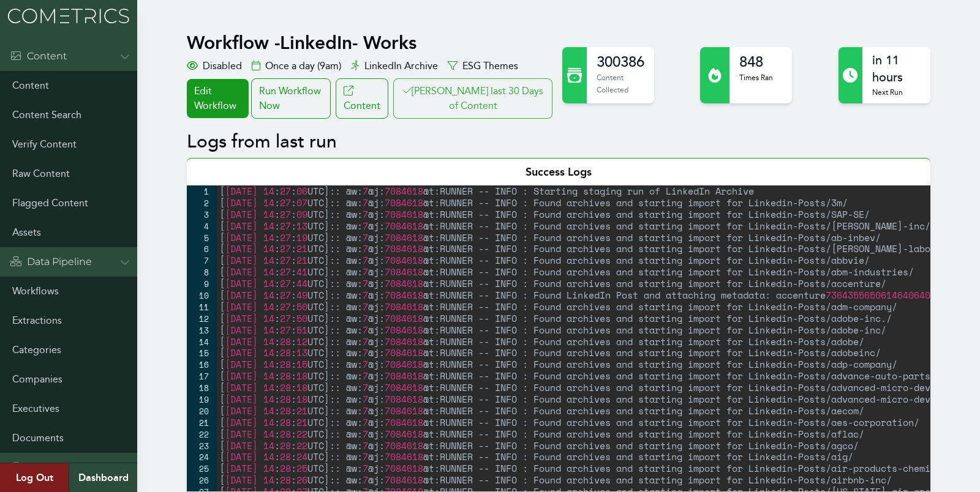 The height and width of the screenshot is (492, 980). I want to click on div: Disabled, so click(214, 66).